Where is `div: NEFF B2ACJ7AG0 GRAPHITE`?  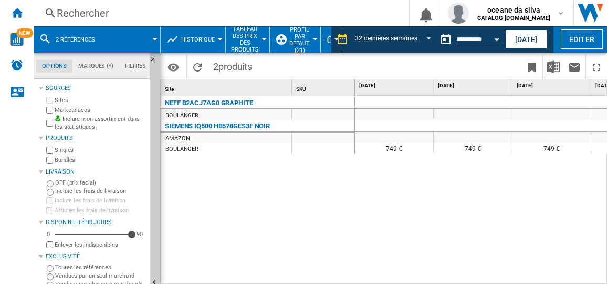 div: NEFF B2ACJ7AG0 GRAPHITE is located at coordinates (209, 103).